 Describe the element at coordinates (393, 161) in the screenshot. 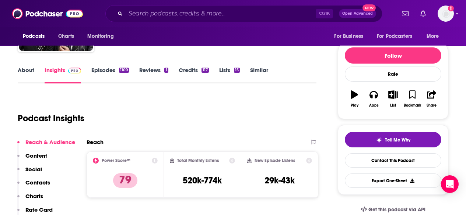

I see `a: Contact This Podcast` at that location.